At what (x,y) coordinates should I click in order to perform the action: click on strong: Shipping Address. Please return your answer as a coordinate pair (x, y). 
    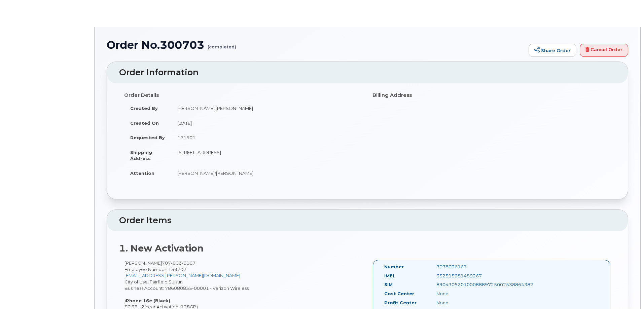
    Looking at the image, I should click on (141, 156).